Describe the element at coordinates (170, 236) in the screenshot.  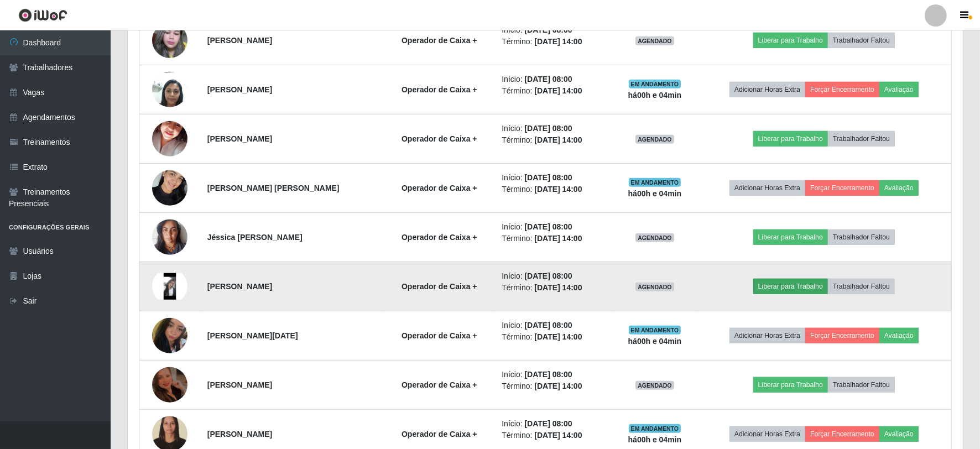
I see `img: 1725457608338.jpeg` at that location.